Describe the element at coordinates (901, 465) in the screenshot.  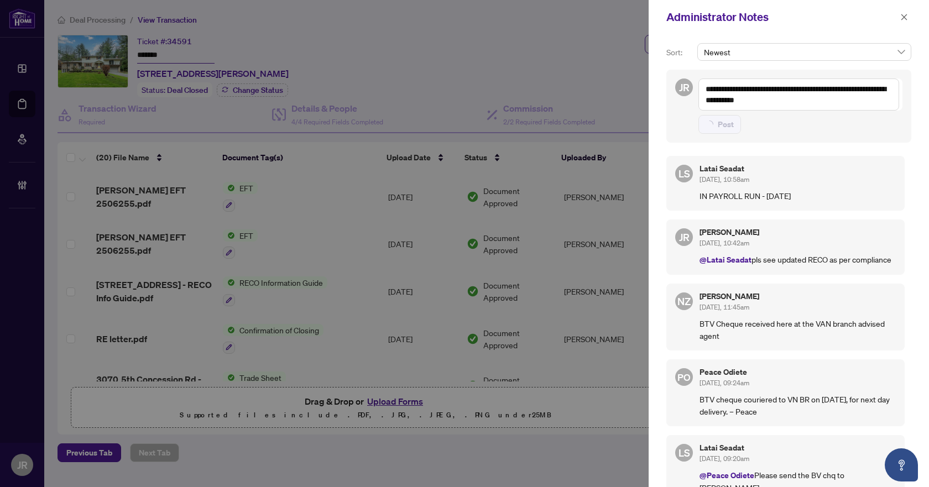
I see `button: Open asap` at that location.